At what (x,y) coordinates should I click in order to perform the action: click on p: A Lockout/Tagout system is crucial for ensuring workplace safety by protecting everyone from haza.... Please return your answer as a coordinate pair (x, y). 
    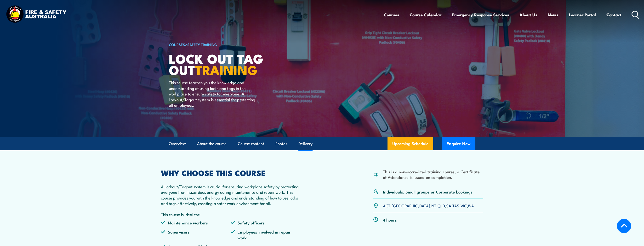
    Looking at the image, I should click on (231, 195).